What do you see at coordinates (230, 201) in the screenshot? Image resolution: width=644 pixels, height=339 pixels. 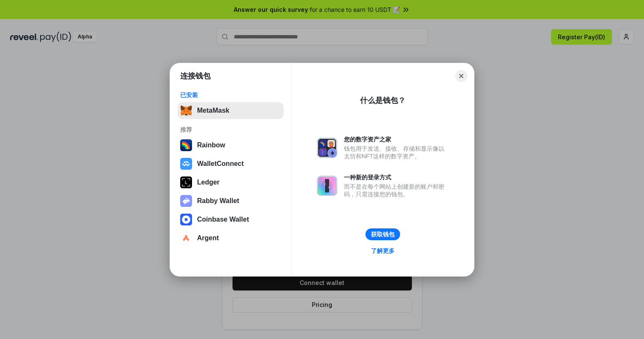 I see `button: Rabby Wallet` at bounding box center [230, 201].